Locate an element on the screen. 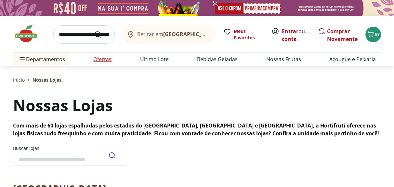 The width and height of the screenshot is (394, 187). button: Carrinho is located at coordinates (373, 34).